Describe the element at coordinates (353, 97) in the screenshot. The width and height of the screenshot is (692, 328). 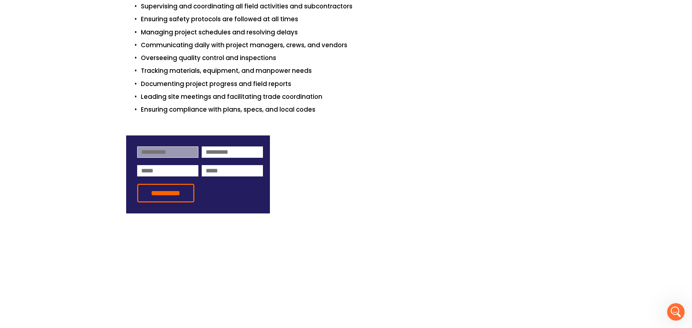
I see `p: Leading site meetings and facilitating trade coordination` at that location.